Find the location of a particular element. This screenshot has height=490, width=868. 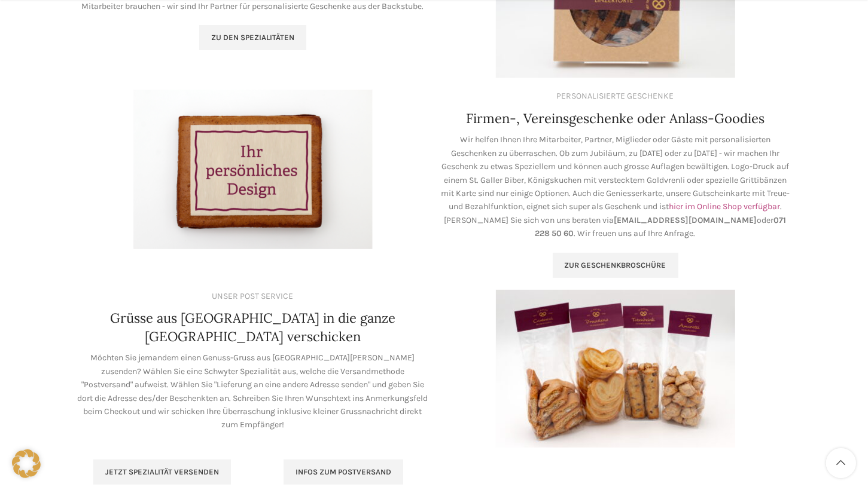

div: PERSONALISIERTE GESCHENKE is located at coordinates (615, 96).